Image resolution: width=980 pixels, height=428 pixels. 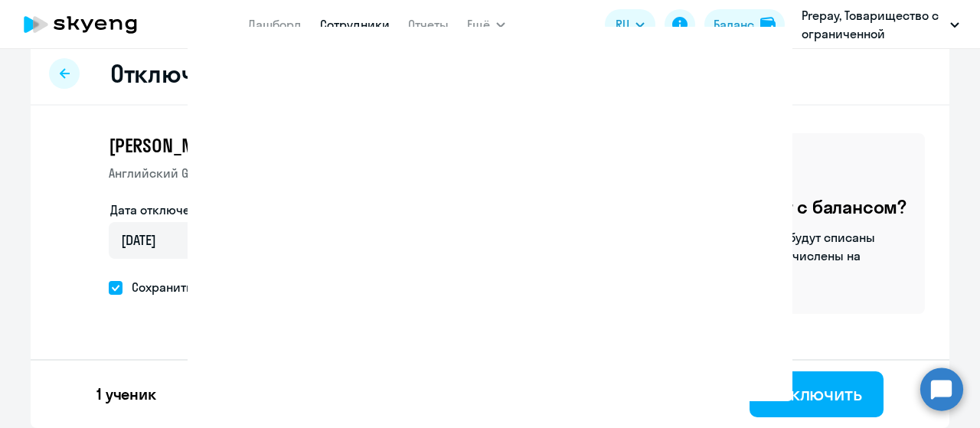 What do you see at coordinates (217, 240) in the screenshot?
I see `input: дд.мм.гггг` at bounding box center [217, 240].